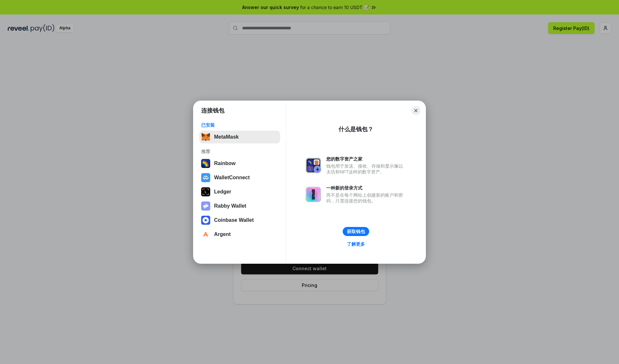 The width and height of the screenshot is (619, 364). Describe the element at coordinates (213, 111) in the screenshot. I see `h1: 连接钱包` at that location.